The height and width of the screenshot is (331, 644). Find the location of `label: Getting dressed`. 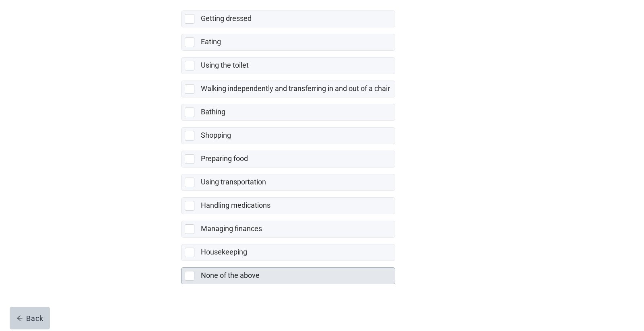

label: Getting dressed is located at coordinates (226, 18).